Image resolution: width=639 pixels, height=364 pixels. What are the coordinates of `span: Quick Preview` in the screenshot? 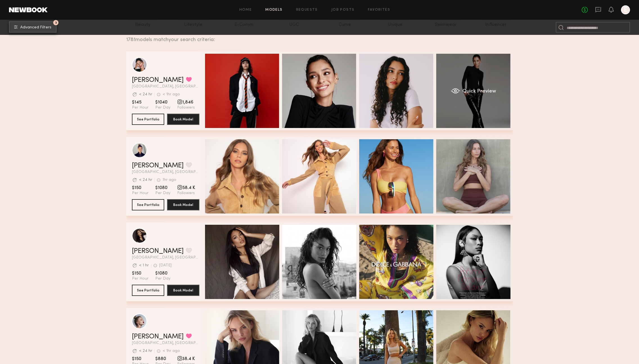 It's located at (479, 91).